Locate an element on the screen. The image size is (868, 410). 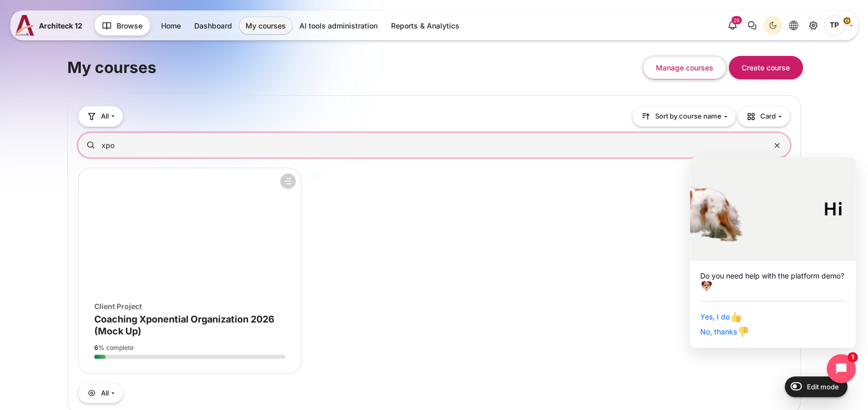
button: Languages is located at coordinates (793, 26).